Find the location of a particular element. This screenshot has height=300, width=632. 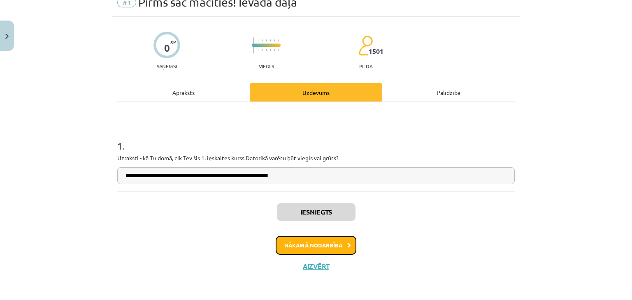

div: Palīdzība is located at coordinates (449, 92).